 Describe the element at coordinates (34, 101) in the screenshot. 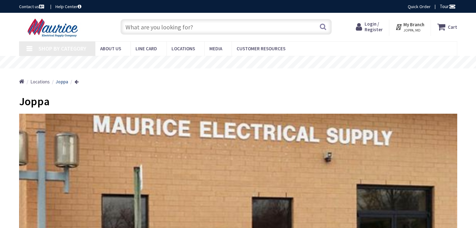

I see `span: Joppa` at that location.